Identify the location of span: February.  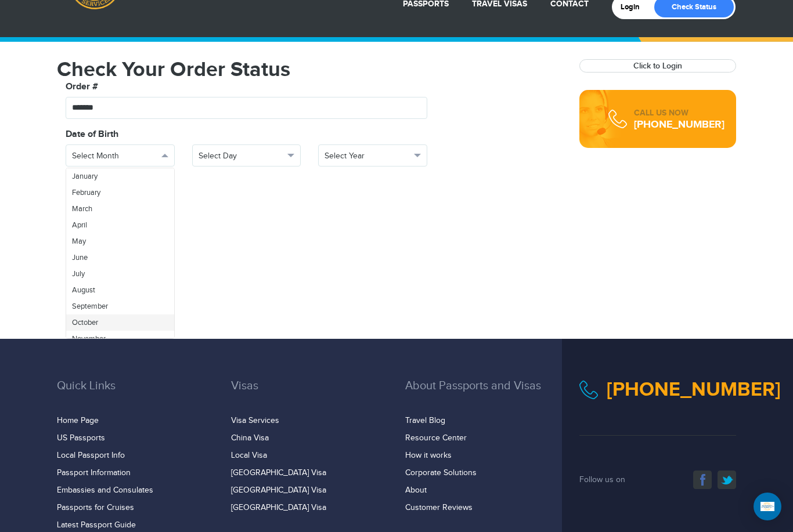
(86, 193).